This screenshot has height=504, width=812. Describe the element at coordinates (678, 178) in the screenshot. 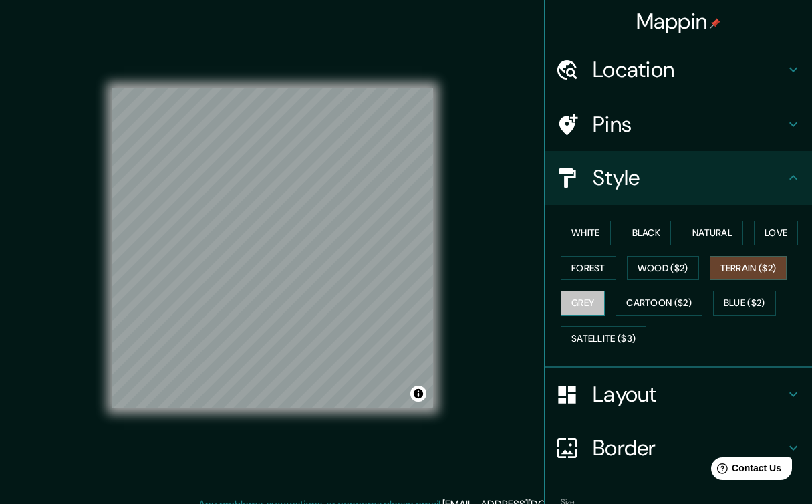

I see `div: Style` at that location.